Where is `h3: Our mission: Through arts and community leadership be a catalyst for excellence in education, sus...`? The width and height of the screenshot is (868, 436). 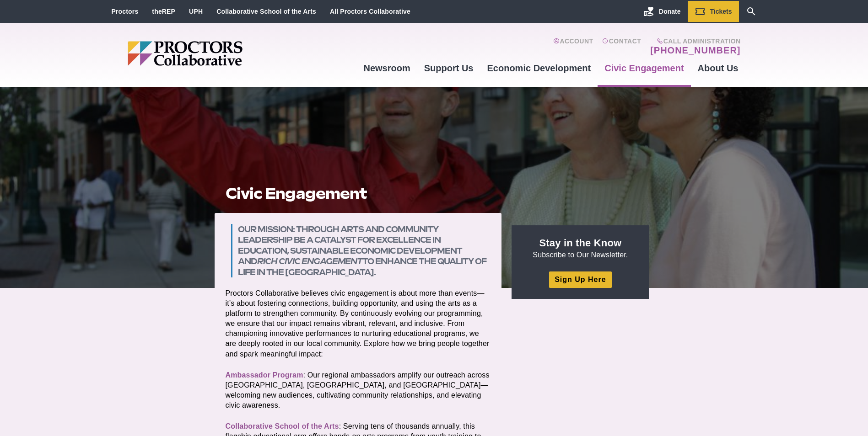 h3: Our mission: Through arts and community leadership be a catalyst for excellence in education, sus... is located at coordinates (364, 250).